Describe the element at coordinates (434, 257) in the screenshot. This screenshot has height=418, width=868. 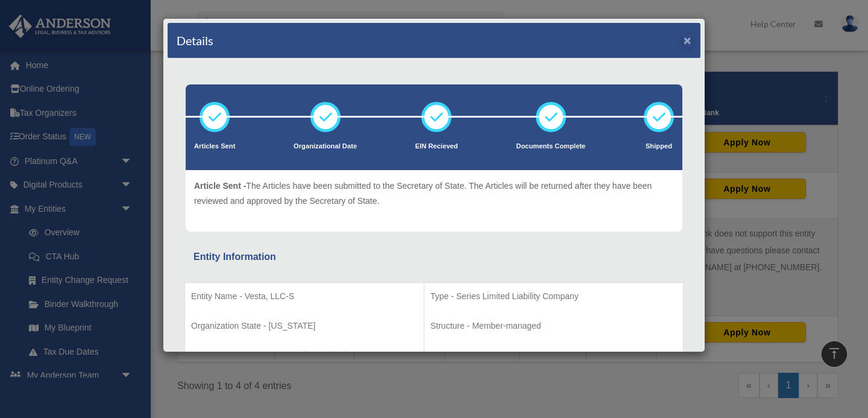
I see `div: Entity Information` at that location.